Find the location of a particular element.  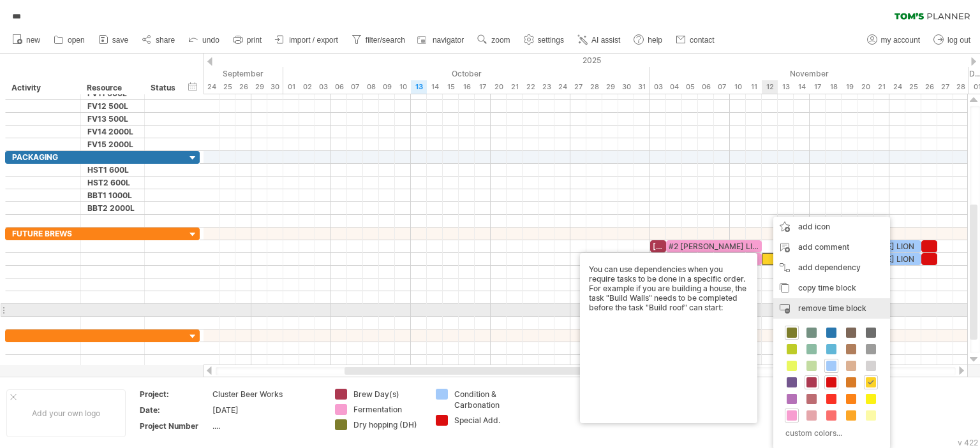

div: HST2 600L is located at coordinates (112, 182).